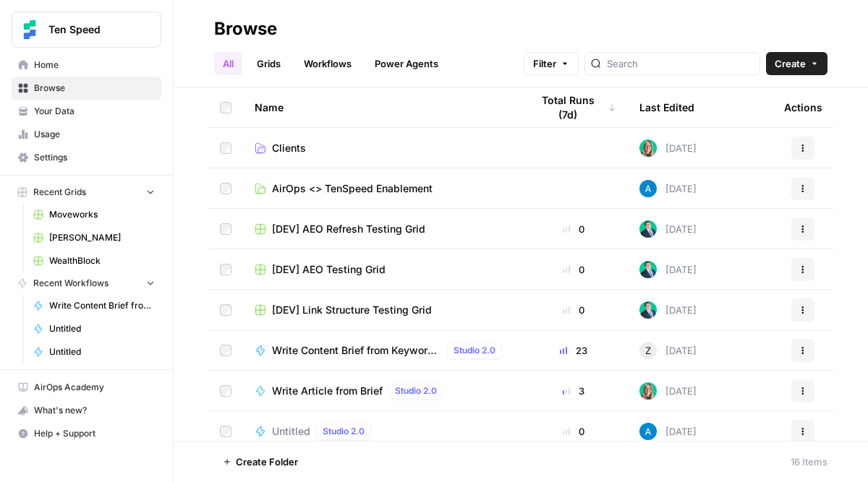 This screenshot has width=868, height=482. What do you see at coordinates (86, 111) in the screenshot?
I see `a: Your Data` at bounding box center [86, 111].